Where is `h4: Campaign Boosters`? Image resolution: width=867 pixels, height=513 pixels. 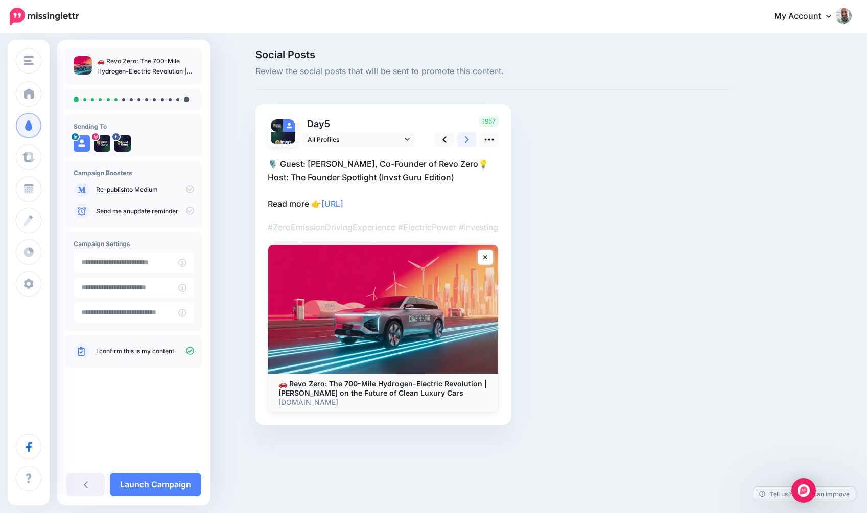 h4: Campaign Boosters is located at coordinates (134, 173).